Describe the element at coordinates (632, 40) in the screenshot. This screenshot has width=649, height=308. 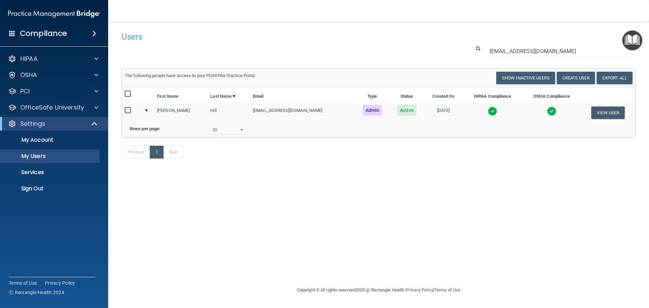
I see `button: Open Resource Center` at that location.